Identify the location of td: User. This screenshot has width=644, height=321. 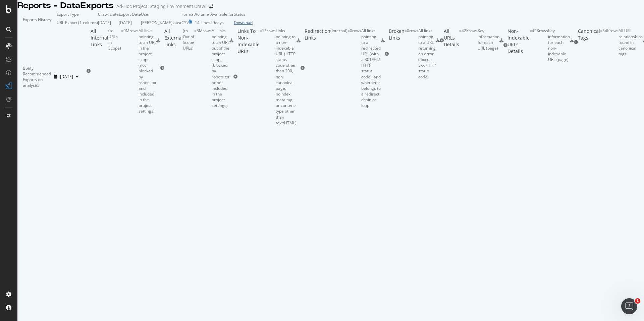
(161, 14).